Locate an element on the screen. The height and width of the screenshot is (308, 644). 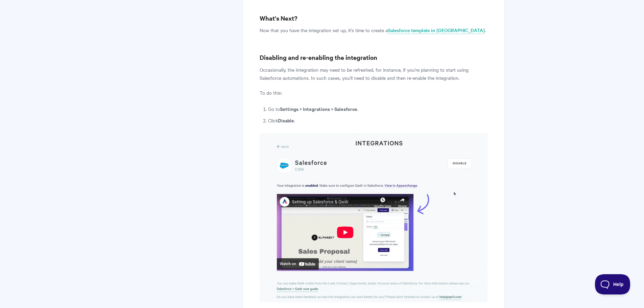
img: file-5R2nydshUm.gif is located at coordinates (373, 218).